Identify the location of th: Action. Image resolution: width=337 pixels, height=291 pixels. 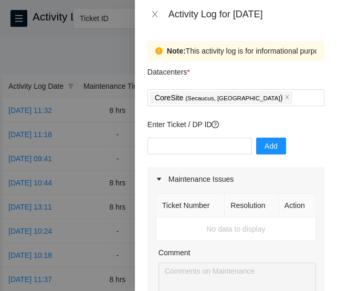
(297, 205).